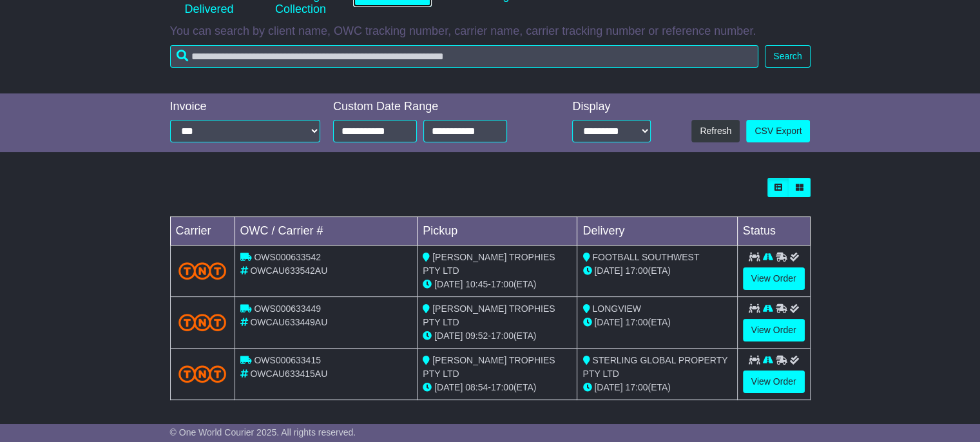  Describe the element at coordinates (657, 231) in the screenshot. I see `td: Delivery` at that location.